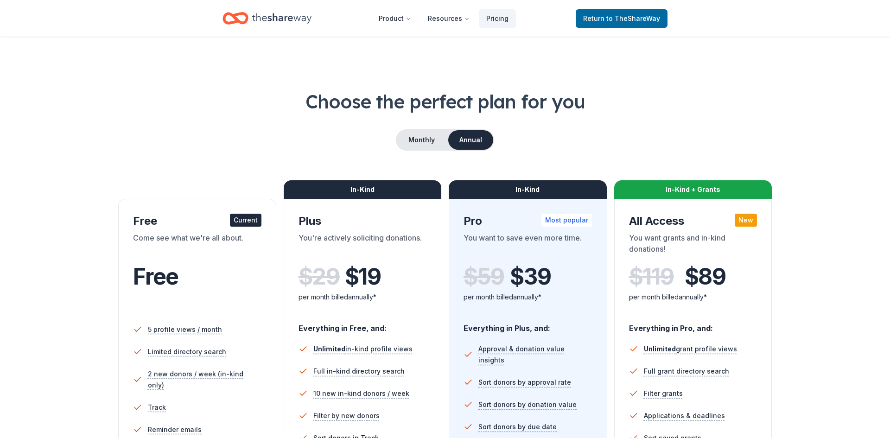 The image size is (890, 438). I want to click on span: in-kind profile views, so click(363, 348).